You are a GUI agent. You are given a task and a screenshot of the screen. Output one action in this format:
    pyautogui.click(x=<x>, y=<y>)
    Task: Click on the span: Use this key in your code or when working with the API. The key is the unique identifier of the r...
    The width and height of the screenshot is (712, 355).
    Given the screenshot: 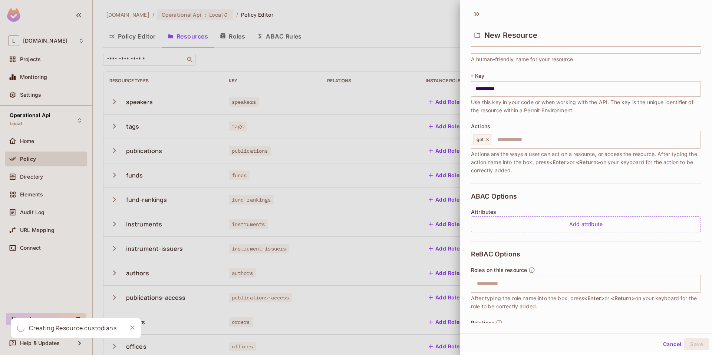 What is the action you would take?
    pyautogui.click(x=586, y=106)
    